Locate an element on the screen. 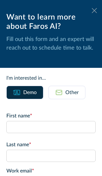 This screenshot has width=102, height=176. div: I'm interested in... is located at coordinates (51, 78).